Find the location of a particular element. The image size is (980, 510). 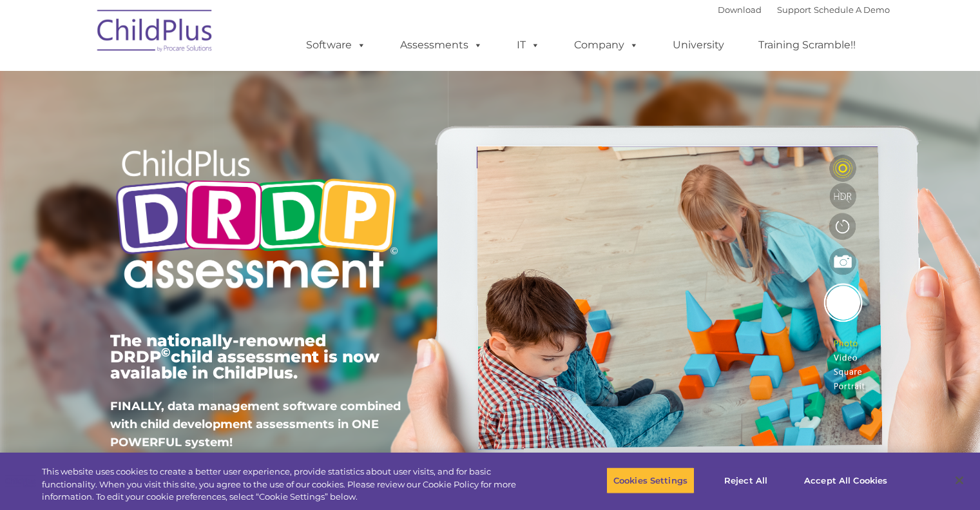

span: FINALLY, data management software combined with child development assessments in ONE POWERFUL sys... is located at coordinates (255, 424).